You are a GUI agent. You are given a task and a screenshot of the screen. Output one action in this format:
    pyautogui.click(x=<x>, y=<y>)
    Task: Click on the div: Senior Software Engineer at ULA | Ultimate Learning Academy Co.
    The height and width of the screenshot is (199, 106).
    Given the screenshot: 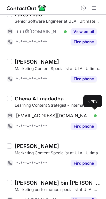 What is the action you would take?
    pyautogui.click(x=58, y=21)
    